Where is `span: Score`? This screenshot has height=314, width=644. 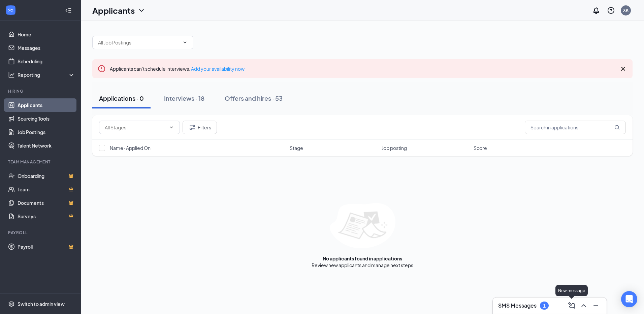 span: Score is located at coordinates (480, 148).